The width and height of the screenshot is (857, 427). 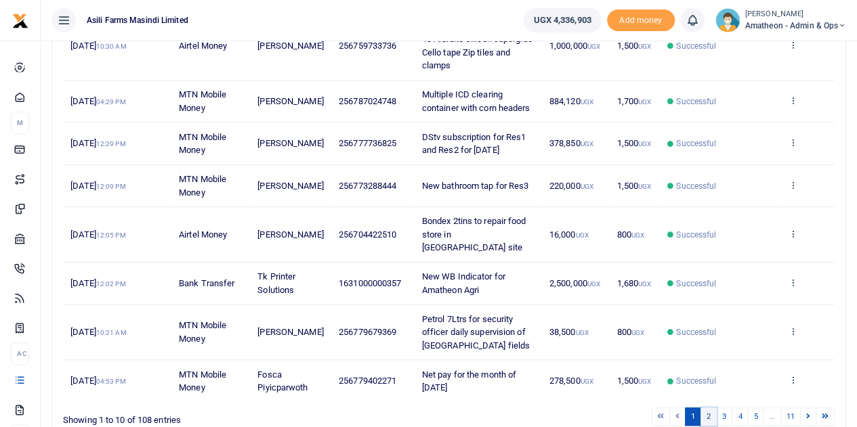 I want to click on a: 2, so click(x=708, y=416).